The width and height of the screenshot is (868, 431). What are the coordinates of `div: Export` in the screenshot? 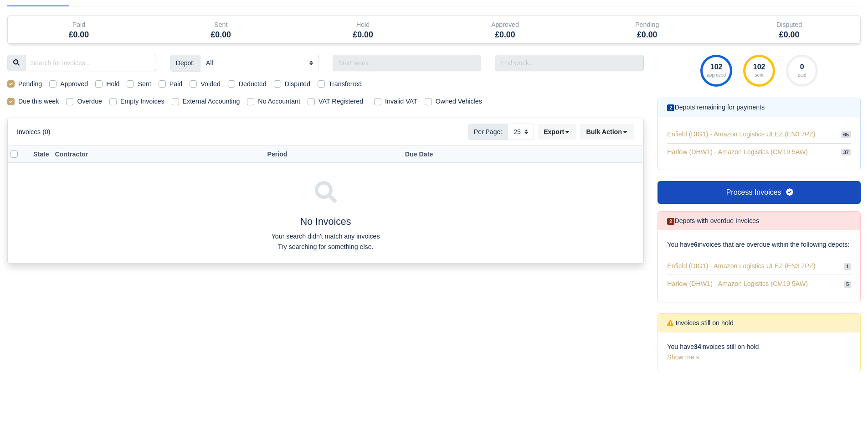 It's located at (559, 132).